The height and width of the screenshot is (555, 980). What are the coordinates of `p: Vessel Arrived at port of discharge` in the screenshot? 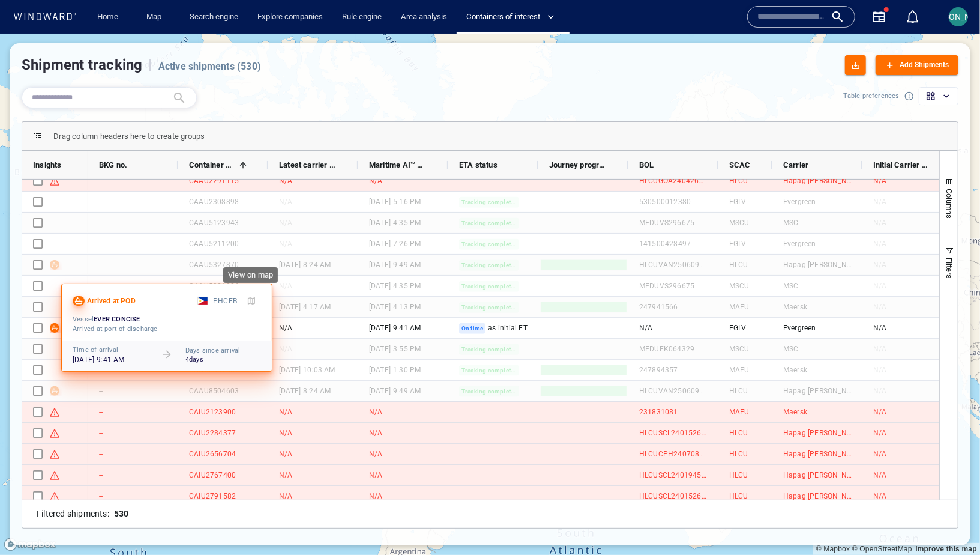 It's located at (166, 325).